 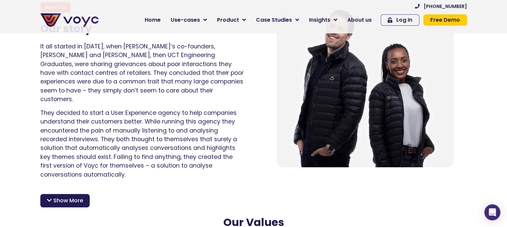 I want to click on a: Insights, so click(x=323, y=20).